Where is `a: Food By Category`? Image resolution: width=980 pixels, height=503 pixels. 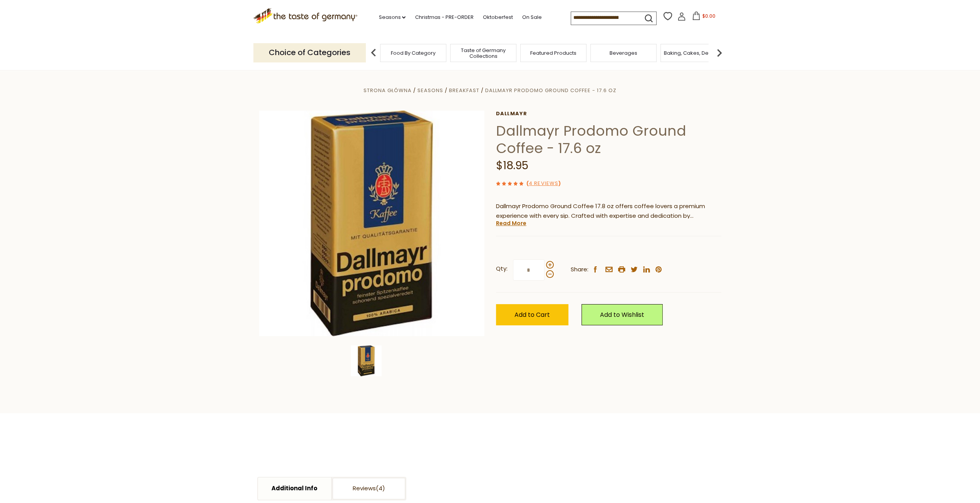 a: Food By Category is located at coordinates (414, 53).